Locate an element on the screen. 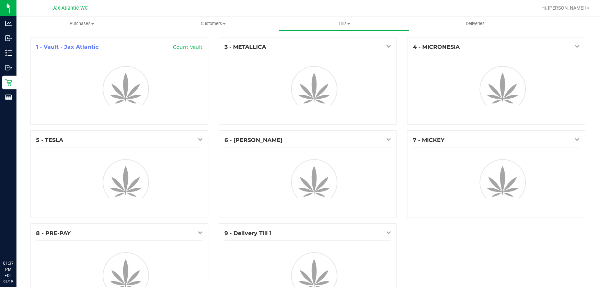  inline-svg: Analytics is located at coordinates (9, 23).